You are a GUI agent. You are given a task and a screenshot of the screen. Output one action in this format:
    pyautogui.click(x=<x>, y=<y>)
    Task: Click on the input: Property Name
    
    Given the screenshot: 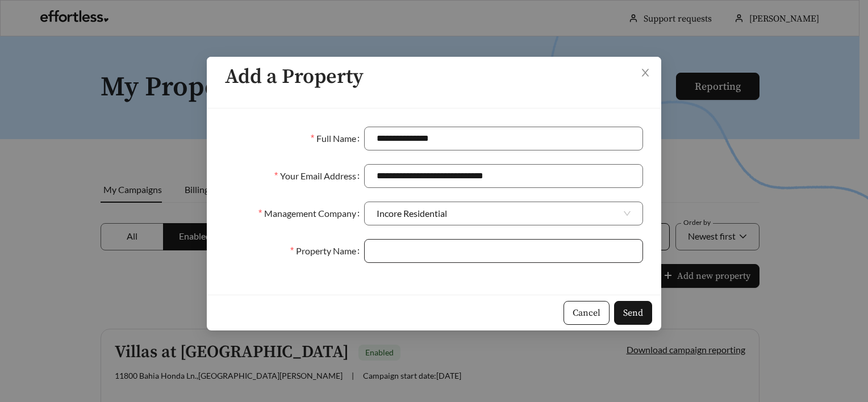 What is the action you would take?
    pyautogui.click(x=503, y=252)
    